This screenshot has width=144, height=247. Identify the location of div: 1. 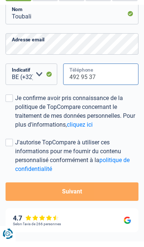
(18, 5).